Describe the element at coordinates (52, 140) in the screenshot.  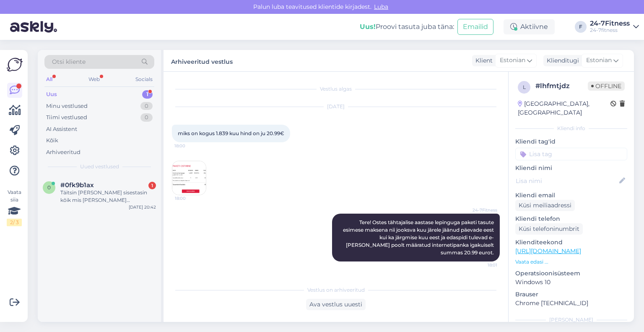
I see `div: Kõik` at that location.